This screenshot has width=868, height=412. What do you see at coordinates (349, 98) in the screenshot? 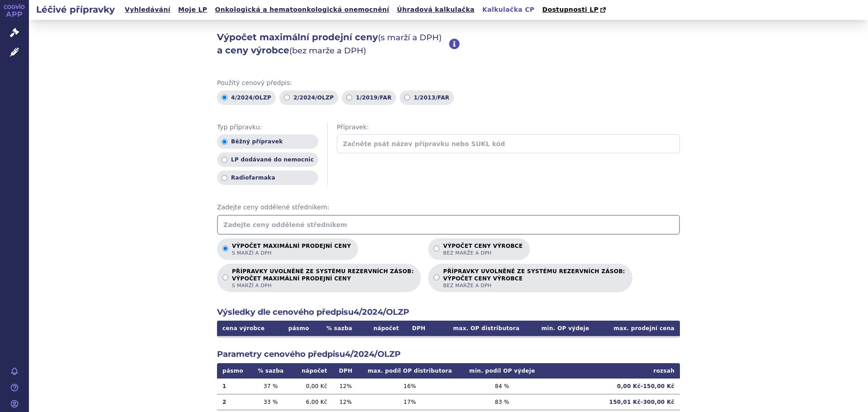
I see `input: 1/2019/FAR` at bounding box center [349, 98].